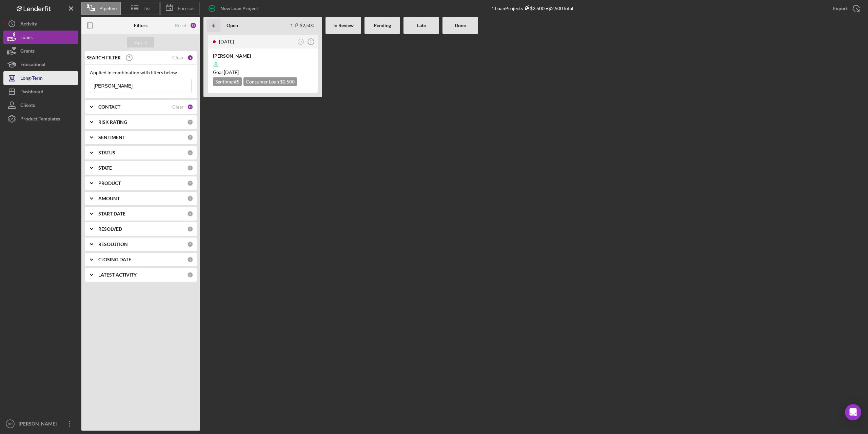  What do you see at coordinates (41, 64) in the screenshot?
I see `a: Educational` at bounding box center [41, 64].